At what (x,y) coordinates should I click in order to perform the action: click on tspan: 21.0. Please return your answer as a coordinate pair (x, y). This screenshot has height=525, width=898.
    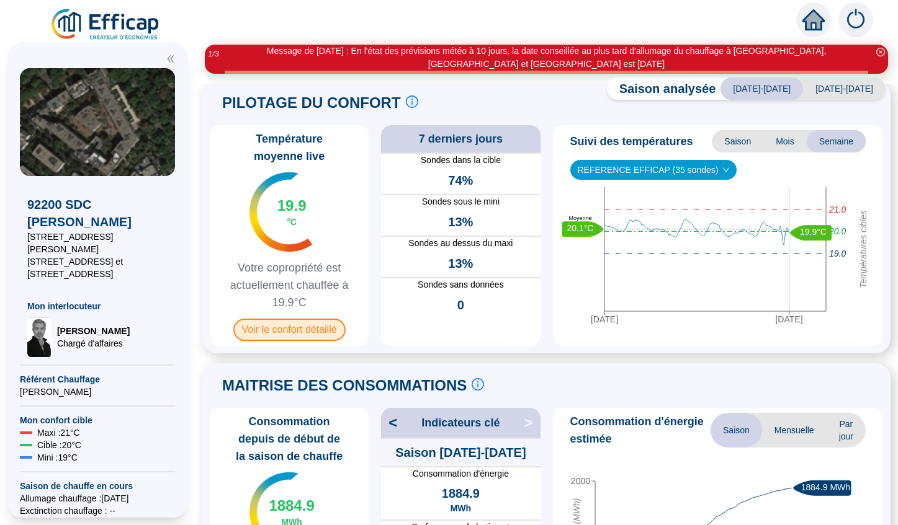
    Looking at the image, I should click on (837, 210).